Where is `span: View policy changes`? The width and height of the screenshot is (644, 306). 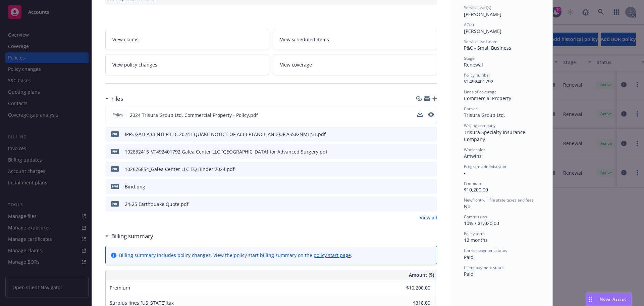
span: View policy changes is located at coordinates (135, 64).